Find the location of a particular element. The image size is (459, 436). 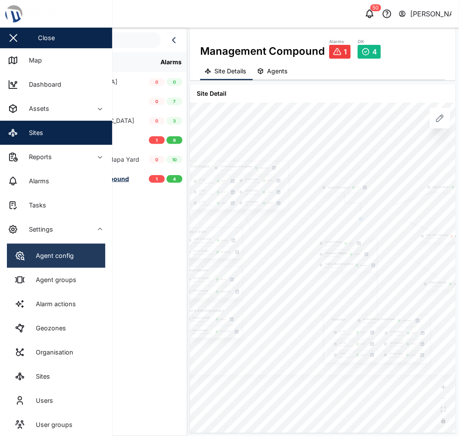

button: zoom in is located at coordinates (444, 388).